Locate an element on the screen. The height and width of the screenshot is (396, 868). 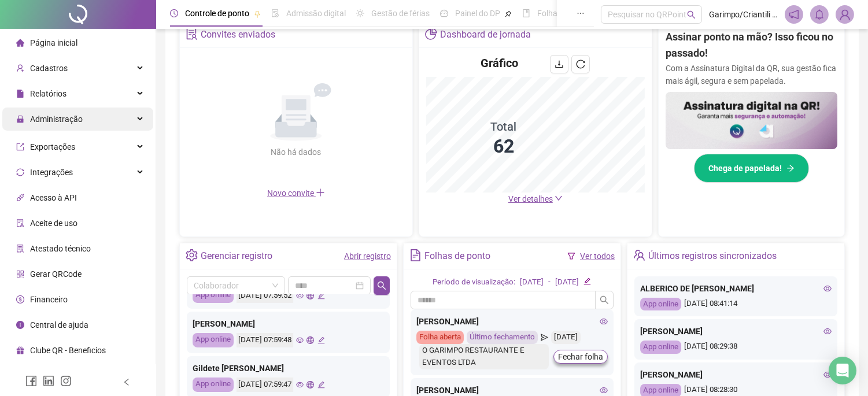
span: bell is located at coordinates (819, 14).